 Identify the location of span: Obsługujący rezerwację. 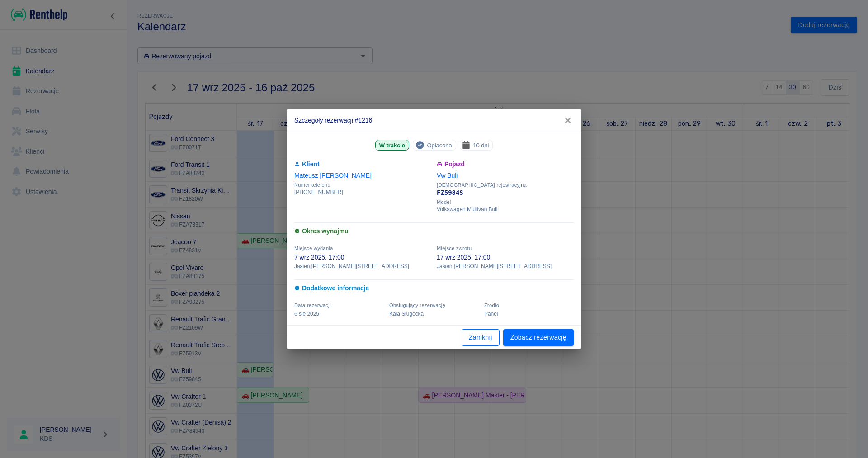
(417, 305).